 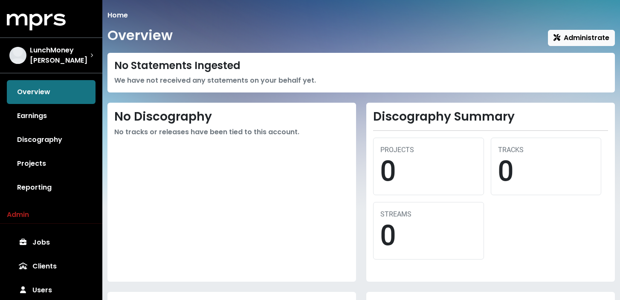 What do you see at coordinates (361, 15) in the screenshot?
I see `nav: breadcrumb` at bounding box center [361, 15].